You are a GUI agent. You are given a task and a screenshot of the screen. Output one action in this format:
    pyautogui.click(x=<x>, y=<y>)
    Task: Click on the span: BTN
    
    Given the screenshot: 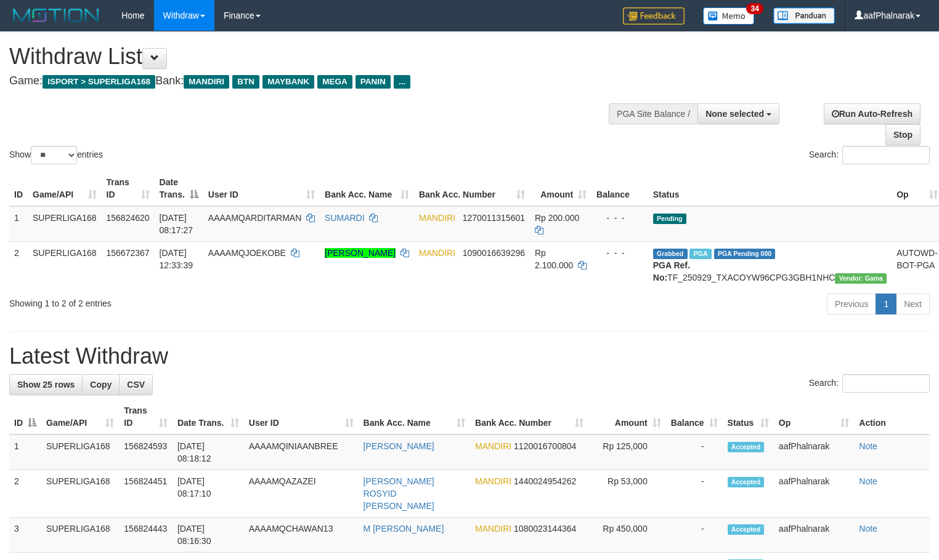 What is the action you would take?
    pyautogui.click(x=246, y=82)
    